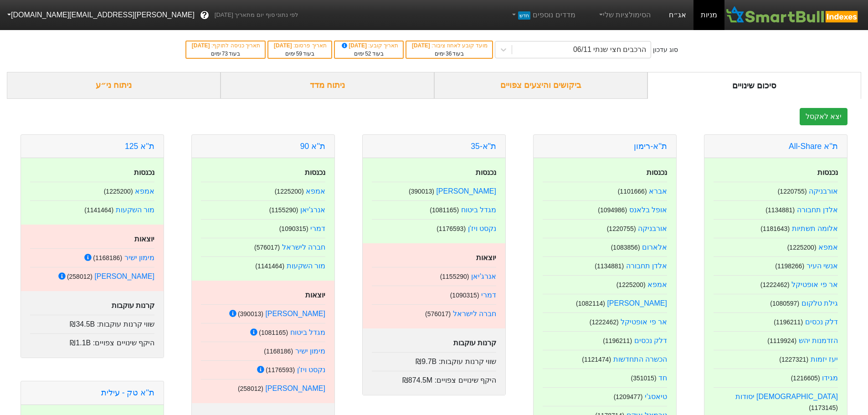 Image resolution: width=868 pixels, height=415 pixels. Describe the element at coordinates (824, 359) in the screenshot. I see `a: יעז יזמות` at that location.